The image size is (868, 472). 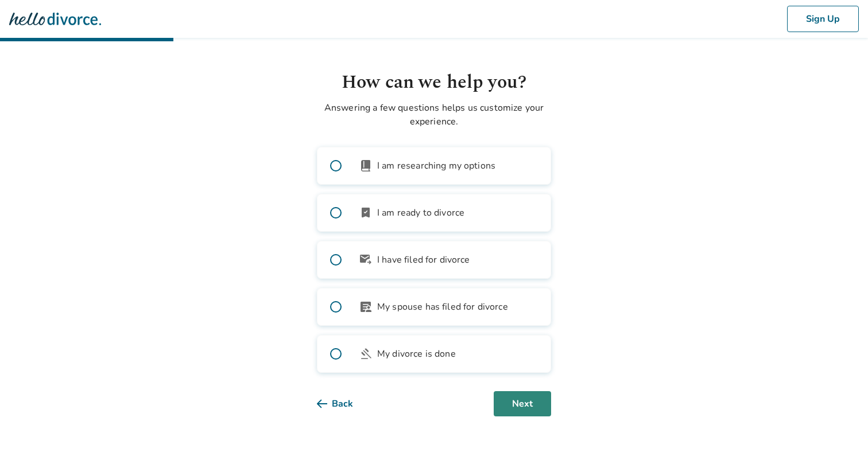 What do you see at coordinates (437, 165) in the screenshot?
I see `span: I am researching my options` at bounding box center [437, 165].